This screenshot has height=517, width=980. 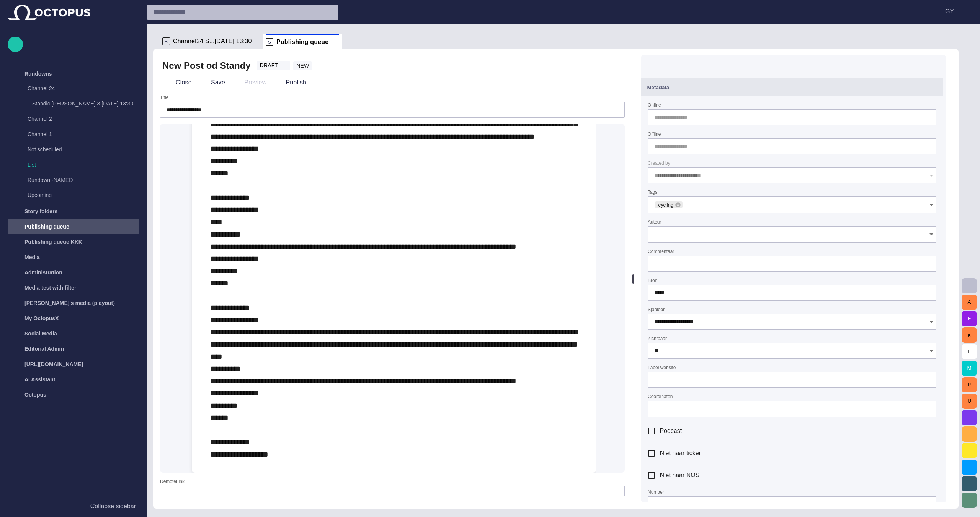 What do you see at coordinates (657, 309) in the screenshot?
I see `label: Sjabloon` at bounding box center [657, 309].